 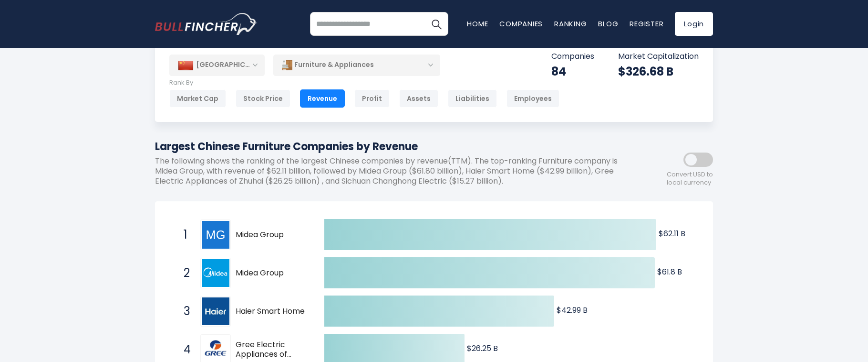 What do you see at coordinates (357, 65) in the screenshot?
I see `div: Furniture & Appliances` at bounding box center [357, 65].